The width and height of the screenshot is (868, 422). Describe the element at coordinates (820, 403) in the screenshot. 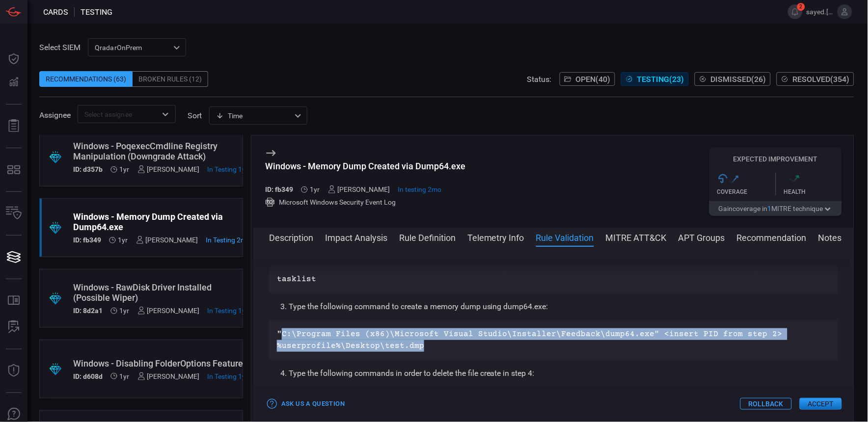

I see `button: Accept` at that location.